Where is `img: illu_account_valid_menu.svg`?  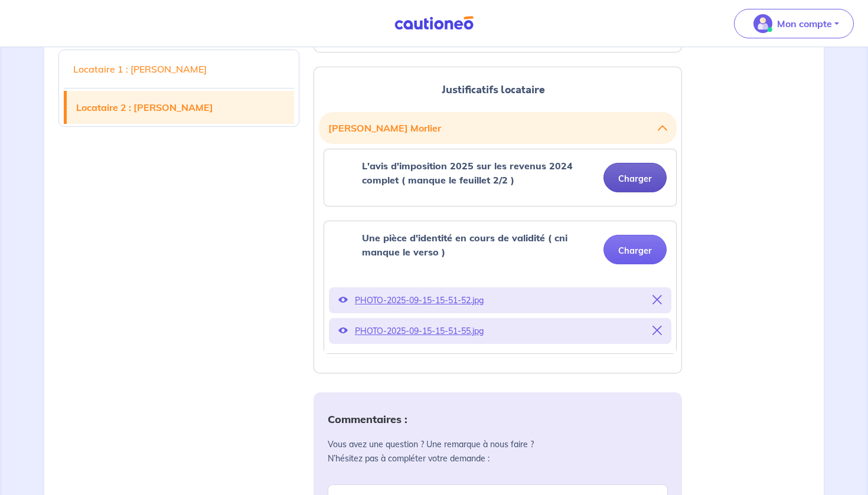
img: illu_account_valid_menu.svg is located at coordinates (763, 24).